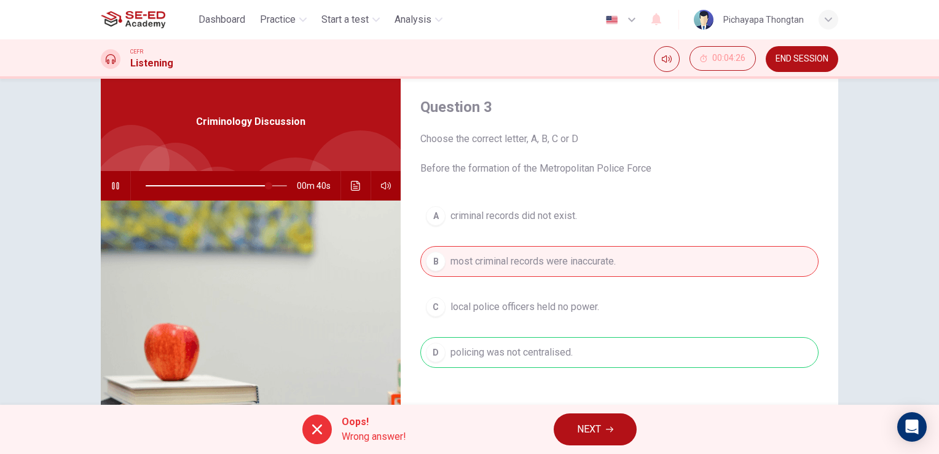 This screenshot has height=454, width=939. Describe the element at coordinates (704, 20) in the screenshot. I see `img: Profile picture` at that location.